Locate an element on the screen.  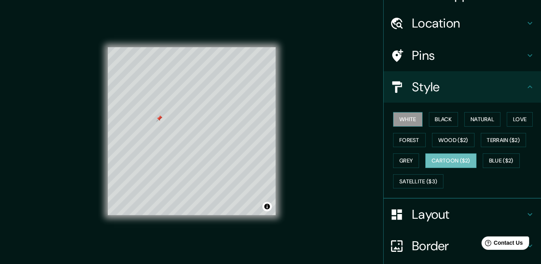
button: White is located at coordinates (408, 119).